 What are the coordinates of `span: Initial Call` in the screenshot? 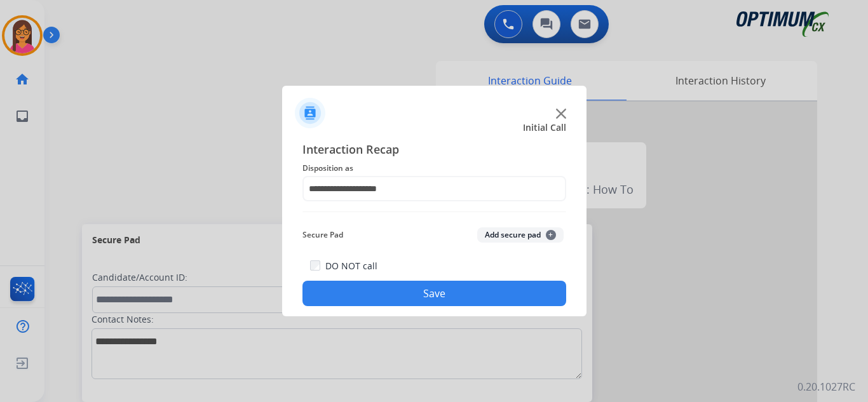 It's located at (544, 127).